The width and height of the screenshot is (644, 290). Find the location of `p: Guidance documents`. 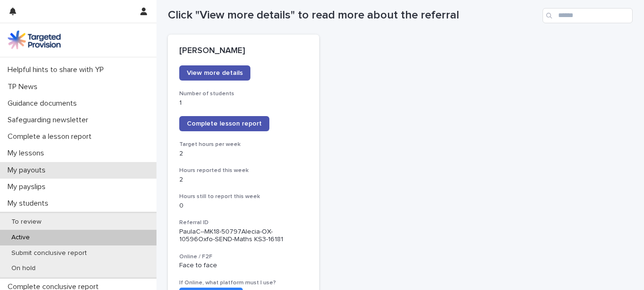

p: Guidance documents is located at coordinates (44, 103).